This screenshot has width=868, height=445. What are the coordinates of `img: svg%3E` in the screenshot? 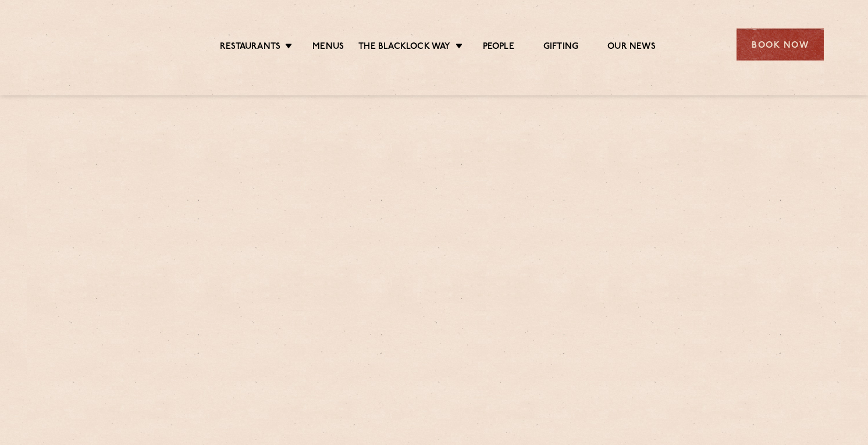 It's located at (94, 44).